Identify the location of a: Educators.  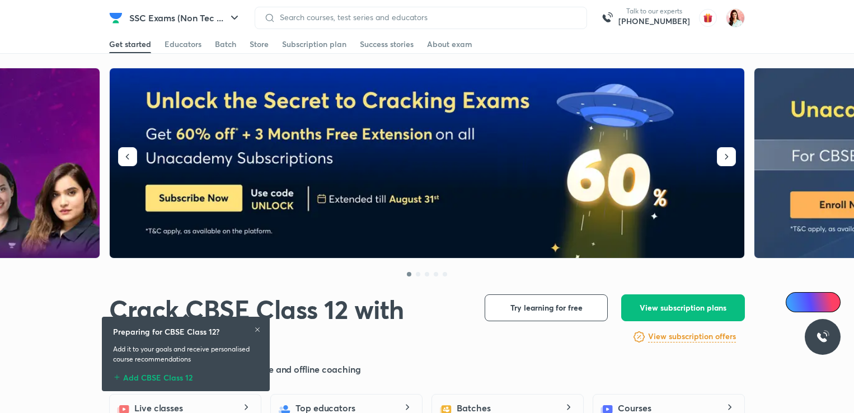
(183, 44).